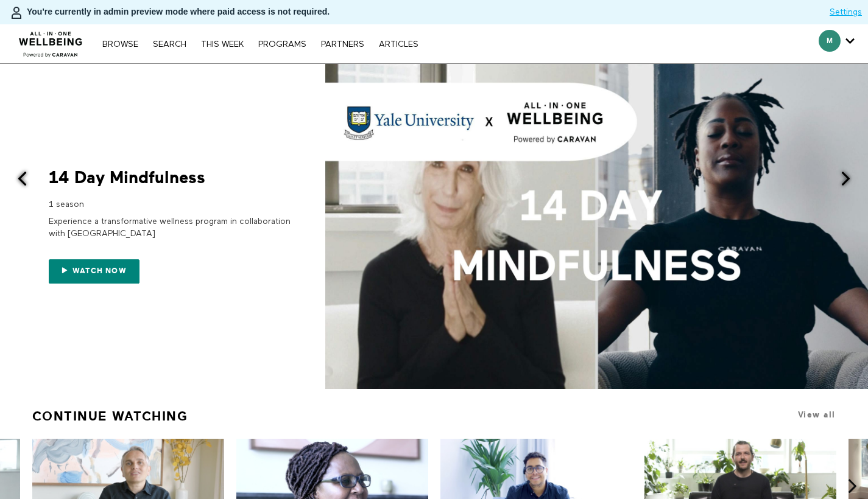 This screenshot has height=499, width=868. I want to click on a: THIS WEEK, so click(222, 45).